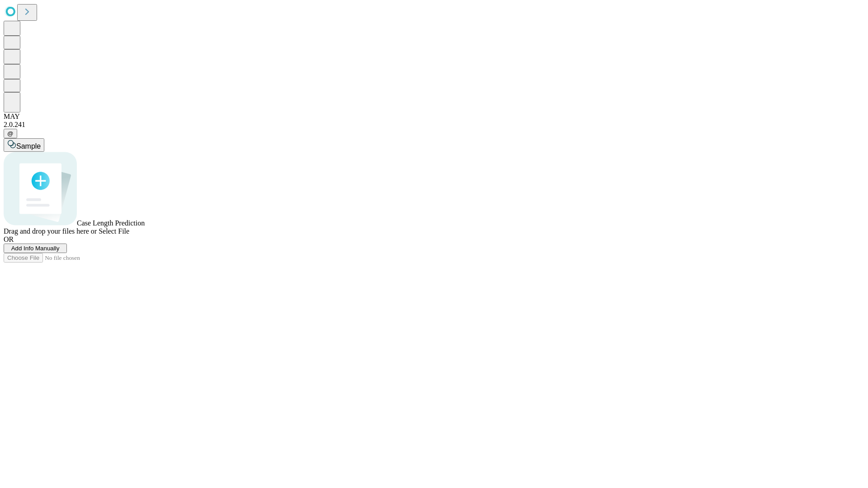  What do you see at coordinates (434, 125) in the screenshot?
I see `div: 2.0.241` at bounding box center [434, 125].